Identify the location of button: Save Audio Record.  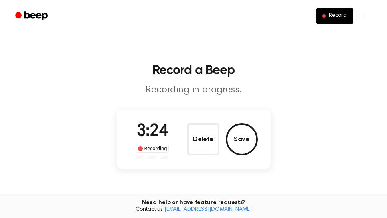
(242, 139).